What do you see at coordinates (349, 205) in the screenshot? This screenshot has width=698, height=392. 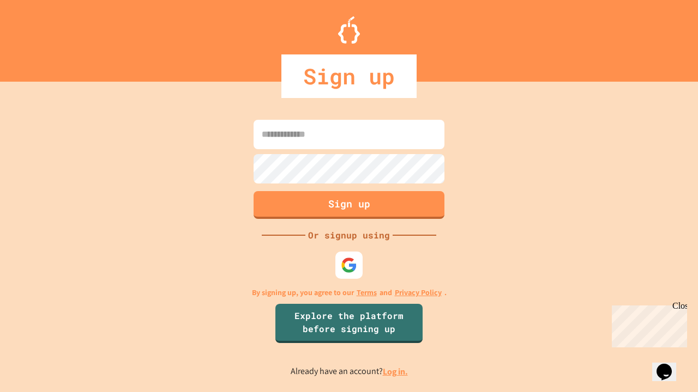 I see `button: Sign up` at bounding box center [349, 205].